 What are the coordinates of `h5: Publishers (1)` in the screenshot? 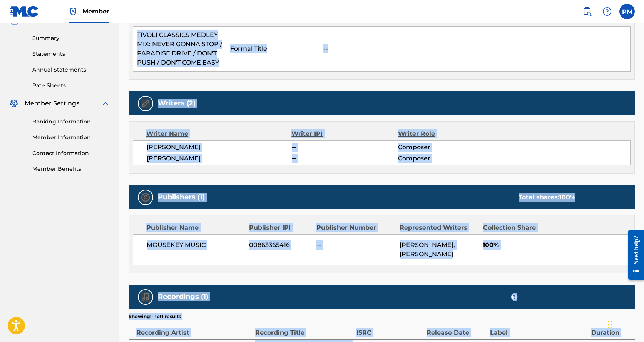 It's located at (181, 197).